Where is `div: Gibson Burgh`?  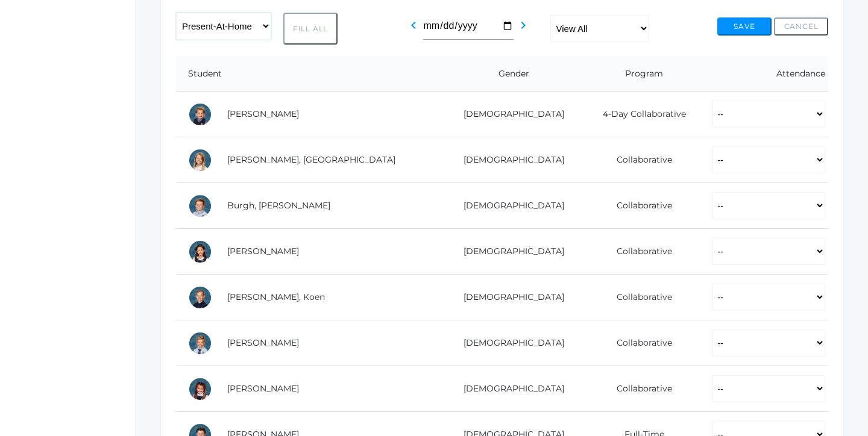
div: Gibson Burgh is located at coordinates (200, 206).